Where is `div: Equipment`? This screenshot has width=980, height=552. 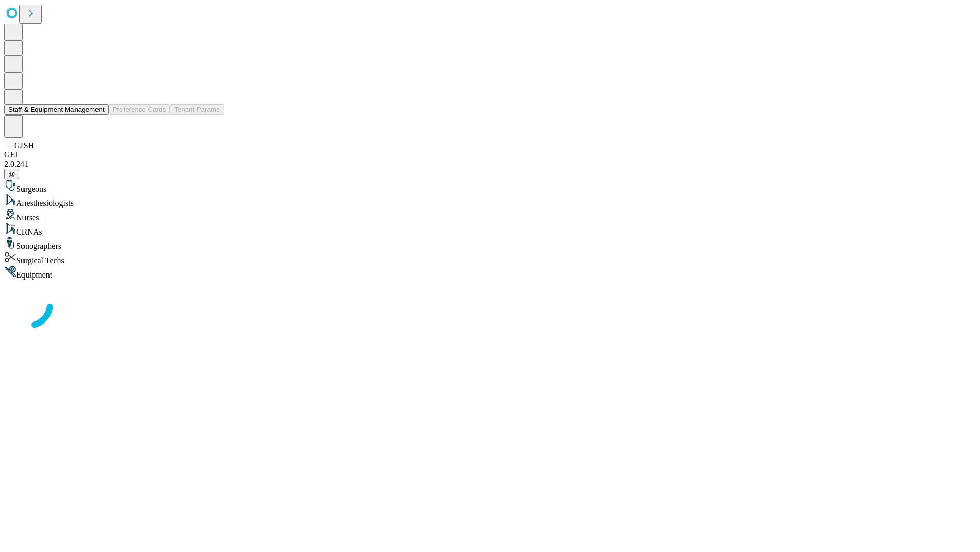
div: Equipment is located at coordinates (490, 272).